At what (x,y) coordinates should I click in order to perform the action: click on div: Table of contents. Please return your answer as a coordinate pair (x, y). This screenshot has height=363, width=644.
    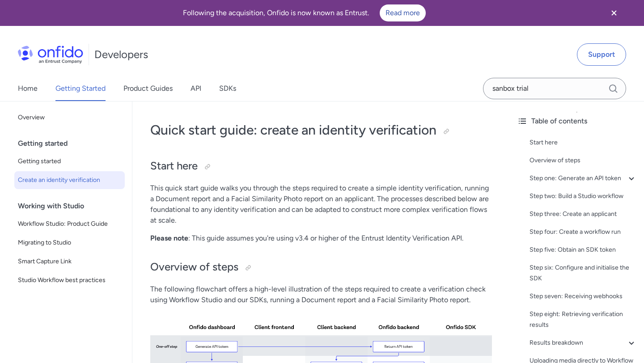
    Looking at the image, I should click on (577, 121).